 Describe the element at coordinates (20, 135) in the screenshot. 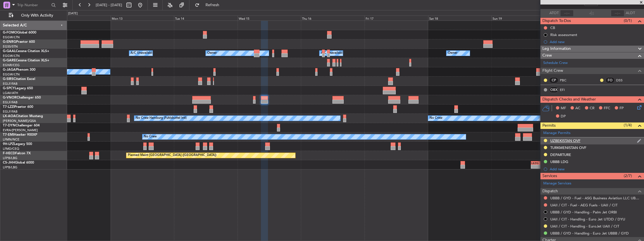

I see `a: T7-EMIHawker 900XP` at that location.